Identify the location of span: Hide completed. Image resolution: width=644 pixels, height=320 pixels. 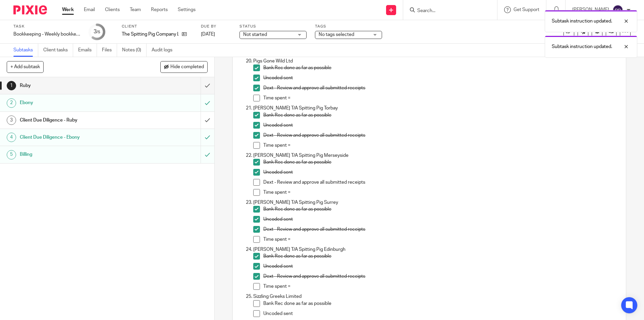
(187, 67).